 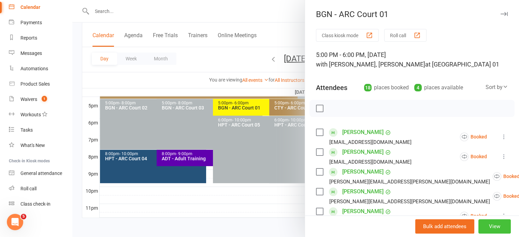 What do you see at coordinates (40, 173) in the screenshot?
I see `a: General attendance kiosk mode` at bounding box center [40, 173].